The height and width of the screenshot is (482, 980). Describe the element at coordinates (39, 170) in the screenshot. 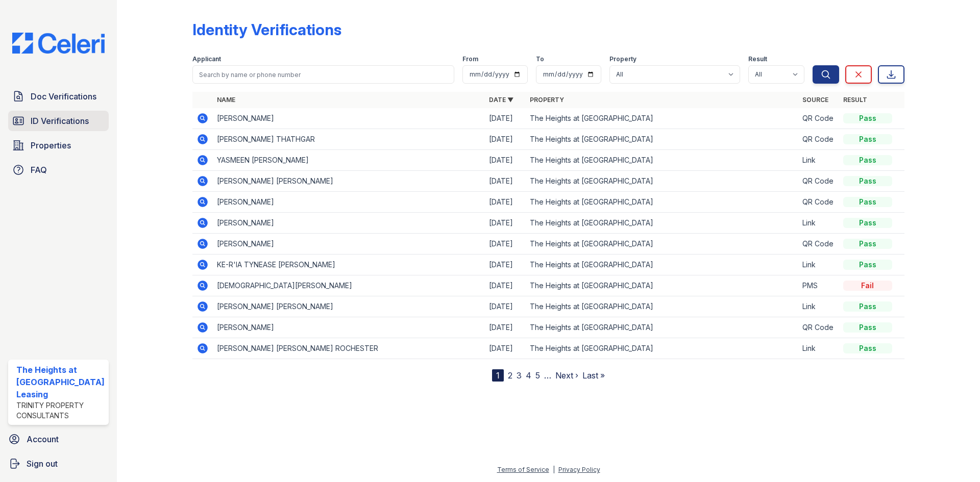

I see `span: FAQ` at that location.